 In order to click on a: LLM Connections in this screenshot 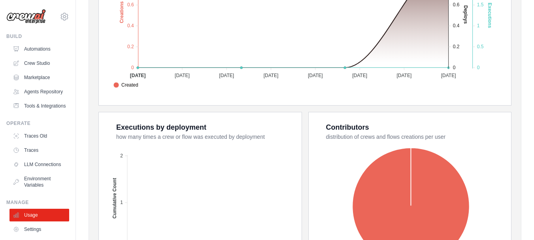, I will do `click(39, 164)`.